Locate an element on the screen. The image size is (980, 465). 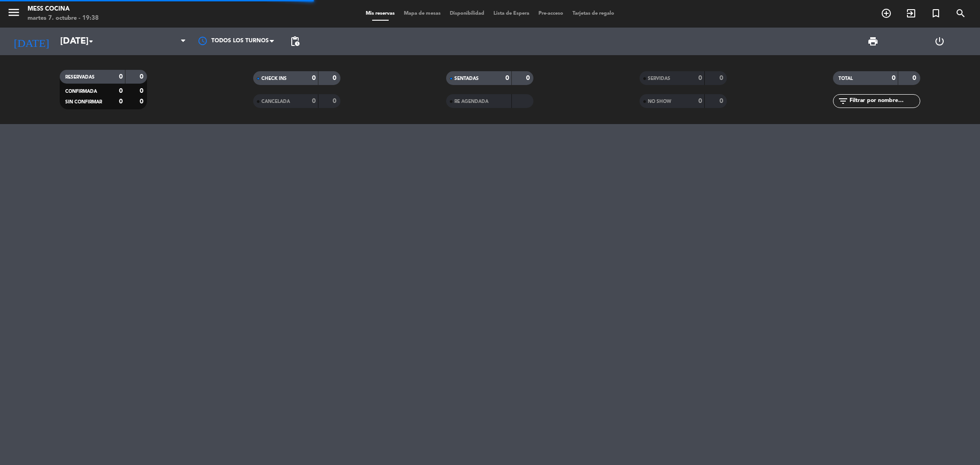
span: Tarjetas de regalo is located at coordinates (593, 14).